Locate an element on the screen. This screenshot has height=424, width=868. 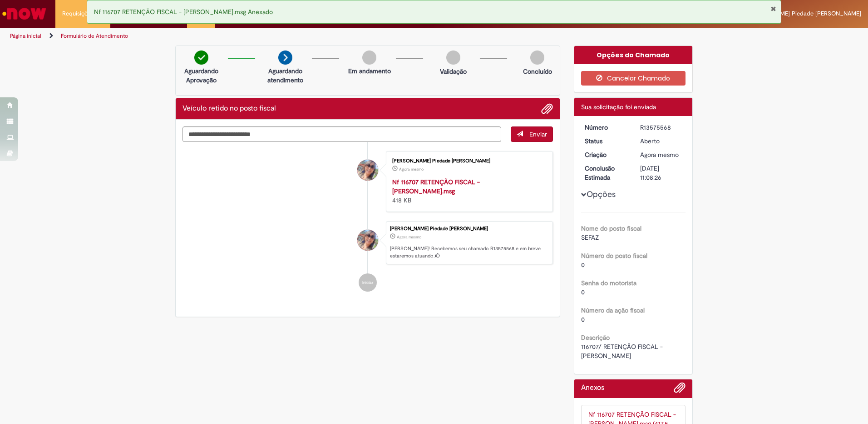
span: Sua solicitação foi enviada is located at coordinates (619, 107).